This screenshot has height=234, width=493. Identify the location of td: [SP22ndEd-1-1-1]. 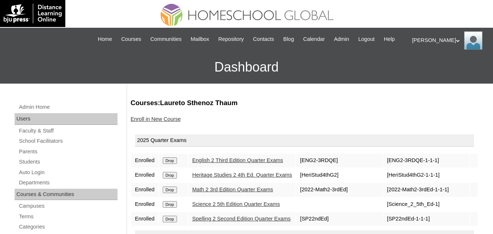
(427, 219).